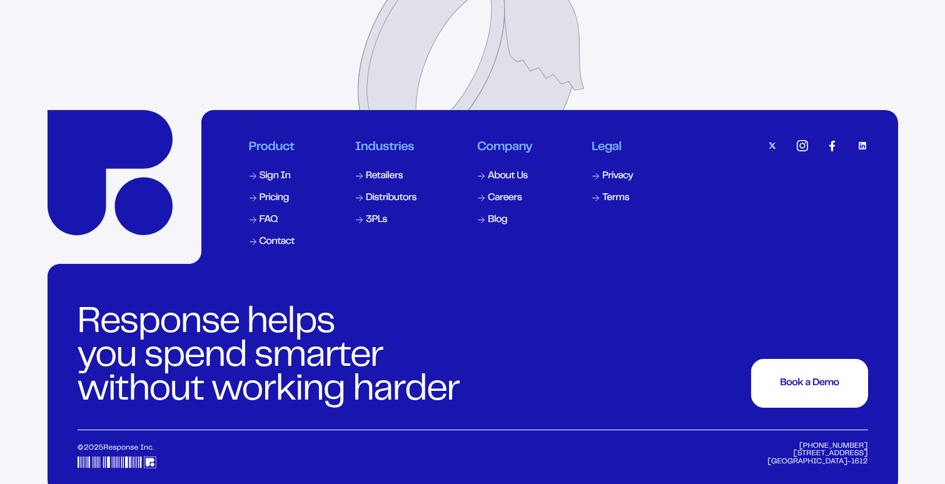 The height and width of the screenshot is (484, 945). What do you see at coordinates (809, 383) in the screenshot?
I see `button: Book a DemoBook a DemoBook a DemoBook a Demo` at bounding box center [809, 383].